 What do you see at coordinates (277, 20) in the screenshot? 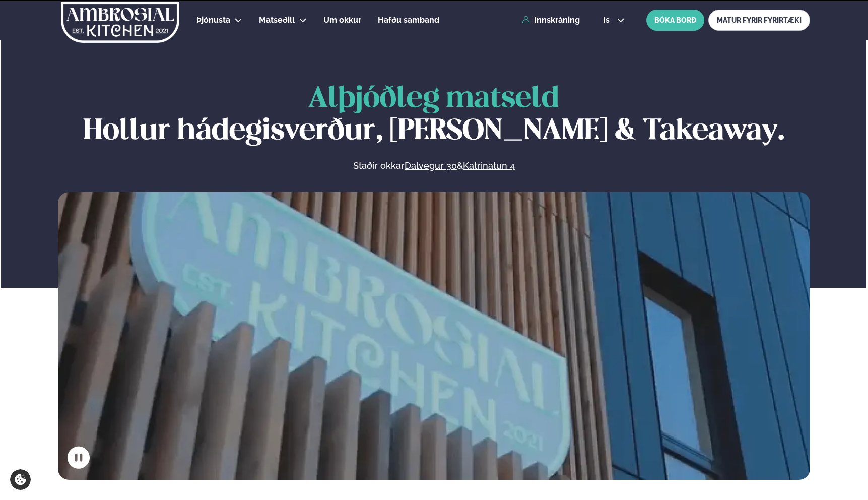
I see `a: Matseðill` at bounding box center [277, 20].